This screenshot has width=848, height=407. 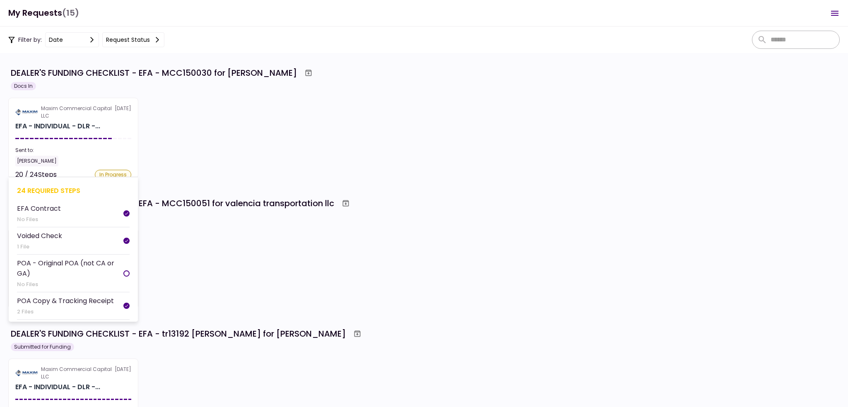 I want to click on button: Open menu, so click(x=835, y=13).